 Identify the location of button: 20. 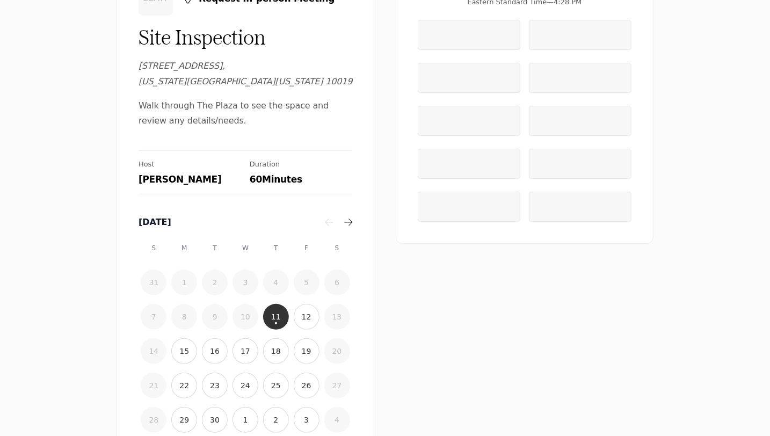
(337, 351).